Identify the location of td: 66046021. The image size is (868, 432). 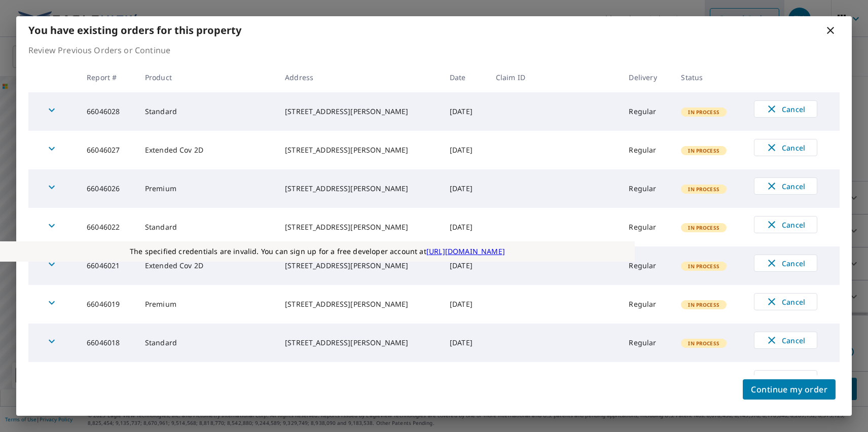
(108, 266).